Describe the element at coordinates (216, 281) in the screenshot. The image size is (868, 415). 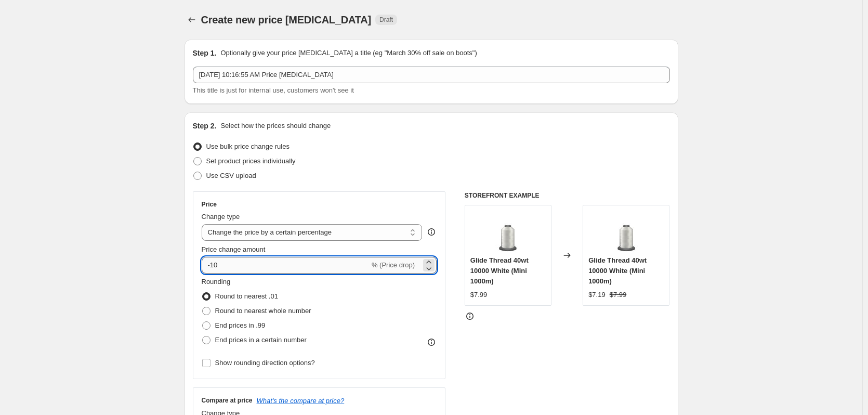
I see `span: Rounding` at that location.